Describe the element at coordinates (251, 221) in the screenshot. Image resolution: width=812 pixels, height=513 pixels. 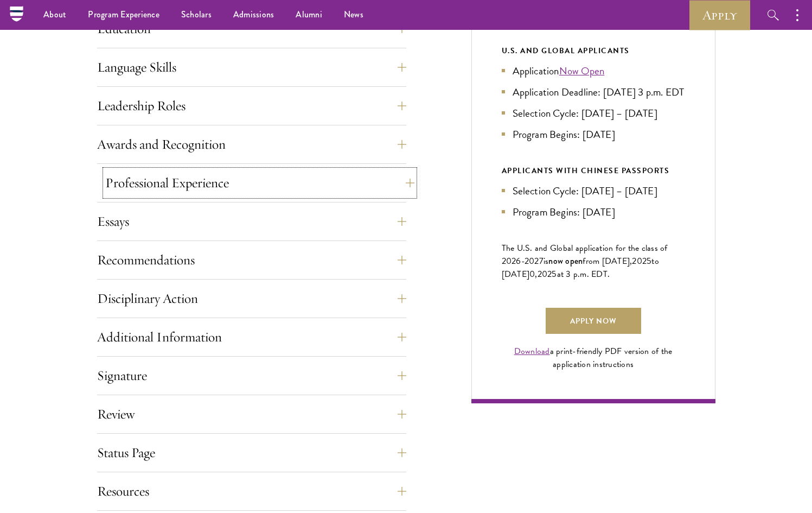
I see `button: Essays` at that location.